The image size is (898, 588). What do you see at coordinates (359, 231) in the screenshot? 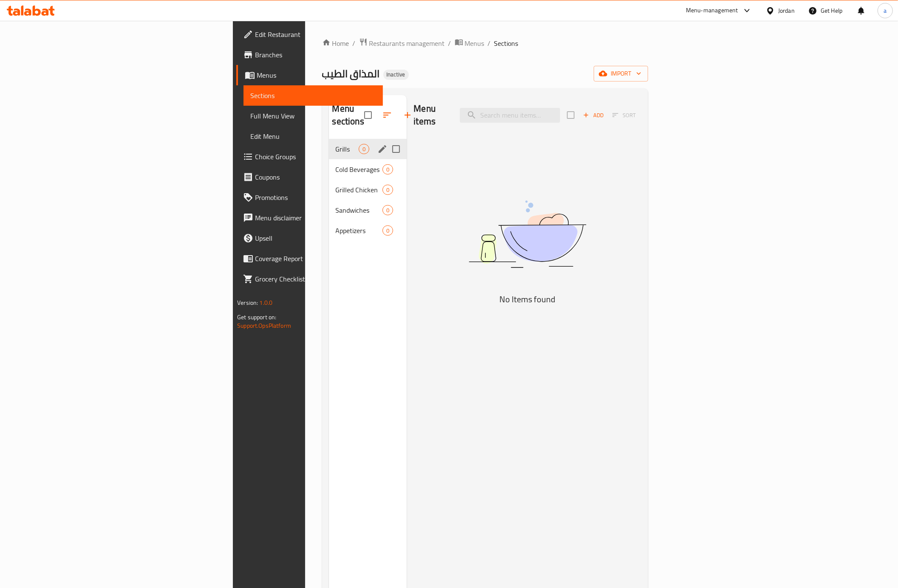
I see `span: Appetizers` at bounding box center [359, 231].